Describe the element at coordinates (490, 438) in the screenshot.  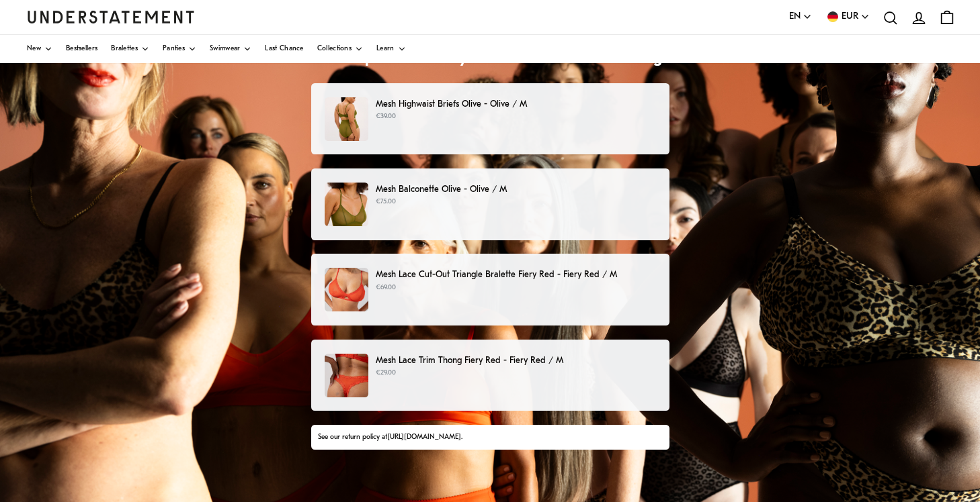
I see `div: See our return policy at .` at that location.